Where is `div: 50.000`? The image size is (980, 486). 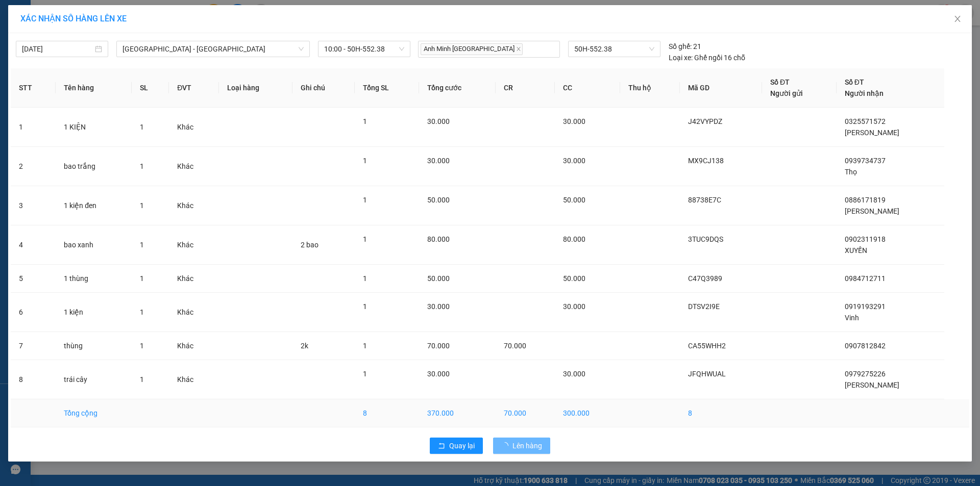 div: 50.000 is located at coordinates (61, 77).